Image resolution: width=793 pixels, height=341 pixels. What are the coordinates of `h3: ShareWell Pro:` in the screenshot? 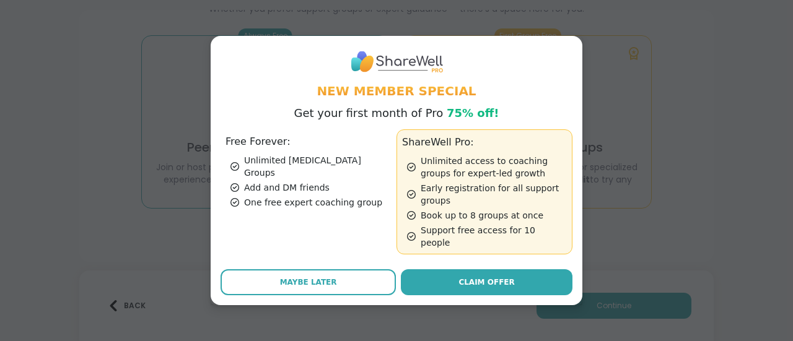 It's located at (484, 142).